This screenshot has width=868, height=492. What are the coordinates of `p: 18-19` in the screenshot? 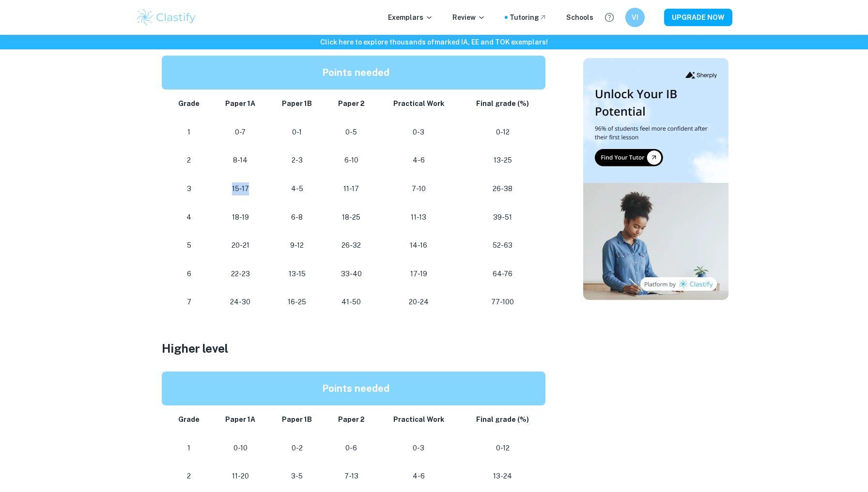 It's located at (241, 218).